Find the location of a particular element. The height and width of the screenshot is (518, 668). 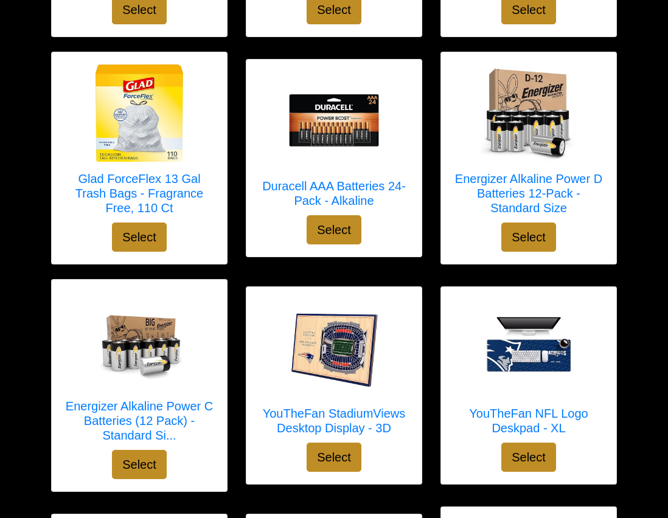

a: Energizer Alkaline Power C Batteries (12 Pack) - Standard Size Energizer Alkaline Power C Batteri... is located at coordinates (139, 371).